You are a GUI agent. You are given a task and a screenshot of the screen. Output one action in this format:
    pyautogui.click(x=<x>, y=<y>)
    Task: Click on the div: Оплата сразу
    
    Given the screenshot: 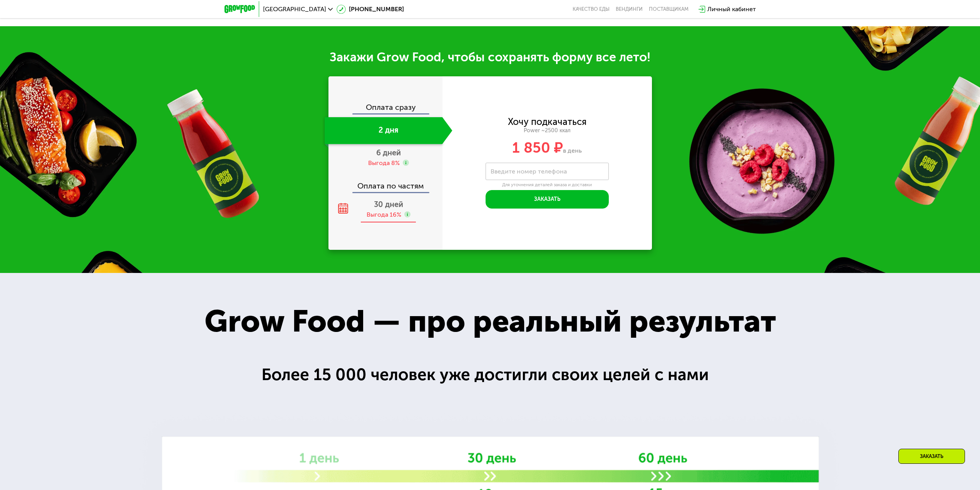 What is the action you would take?
    pyautogui.click(x=386, y=108)
    